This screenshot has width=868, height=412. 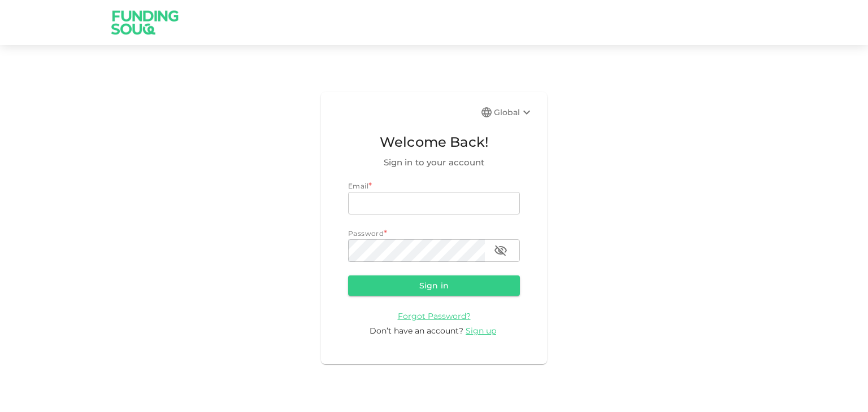 What do you see at coordinates (434, 316) in the screenshot?
I see `span: Forgot Password?` at bounding box center [434, 316].